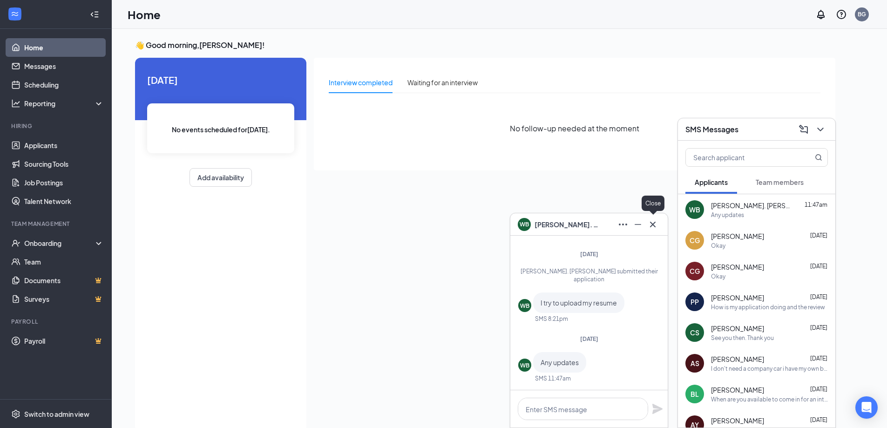 The image size is (887, 428). What do you see at coordinates (695, 363) in the screenshot?
I see `div: AS` at bounding box center [695, 363].